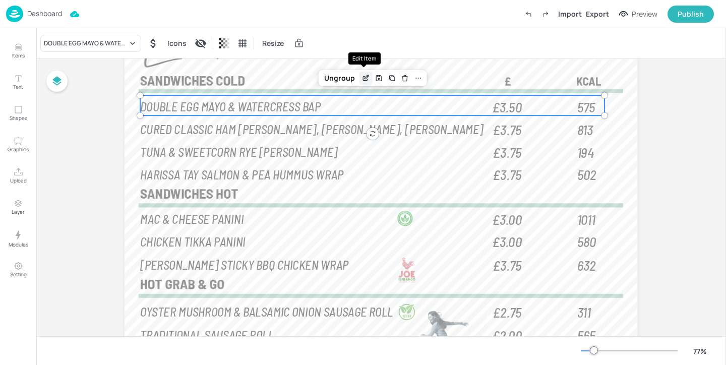 Image resolution: width=726 pixels, height=365 pixels. I want to click on span: 565, so click(586, 334).